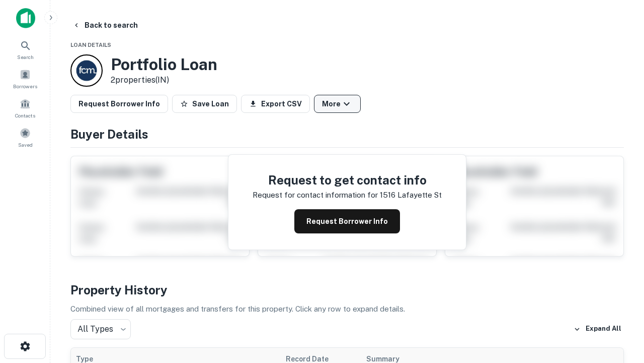 This screenshot has height=363, width=644. Describe the element at coordinates (411, 195) in the screenshot. I see `p: 1516 lafayette st` at that location.